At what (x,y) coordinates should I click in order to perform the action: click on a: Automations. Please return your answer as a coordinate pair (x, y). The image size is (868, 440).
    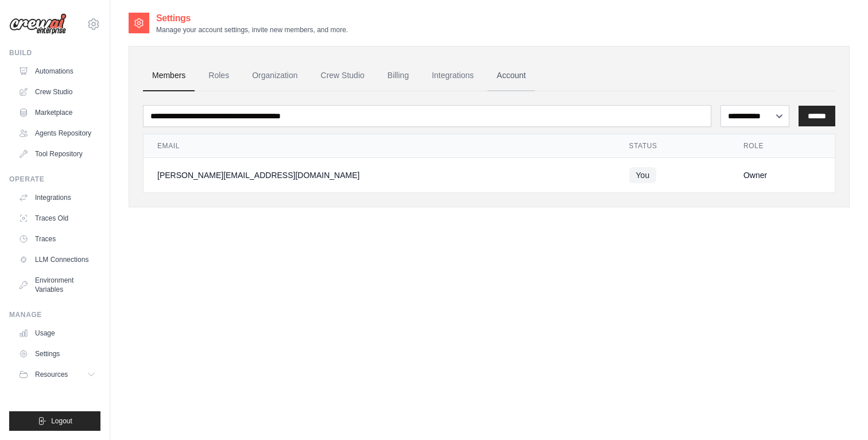
    Looking at the image, I should click on (57, 72).